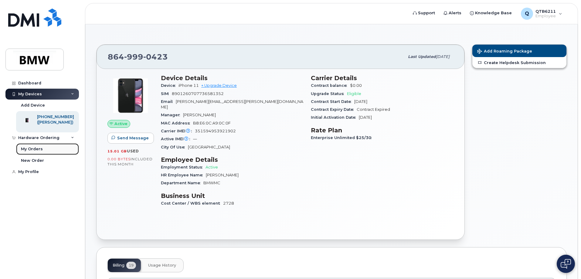 Image resolution: width=581 pixels, height=279 pixels. What do you see at coordinates (382, 130) in the screenshot?
I see `h3: Rate Plan` at bounding box center [382, 130].